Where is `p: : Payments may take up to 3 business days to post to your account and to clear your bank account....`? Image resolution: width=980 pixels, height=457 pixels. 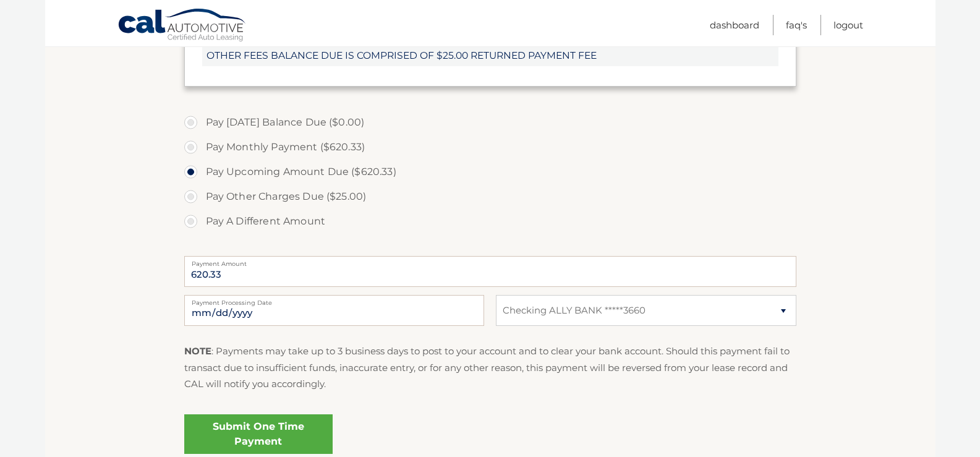 p: : Payments may take up to 3 business days to post to your account and to clear your bank account.... is located at coordinates (490, 367).